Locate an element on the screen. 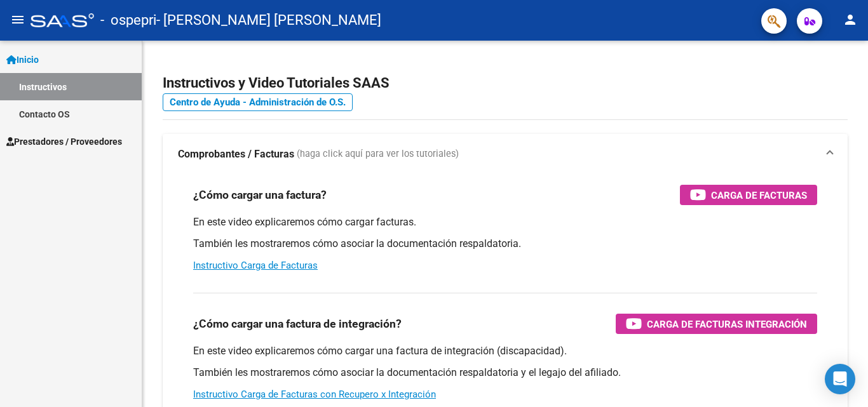  h2: Instructivos y Video Tutoriales SAAS is located at coordinates (505, 83).